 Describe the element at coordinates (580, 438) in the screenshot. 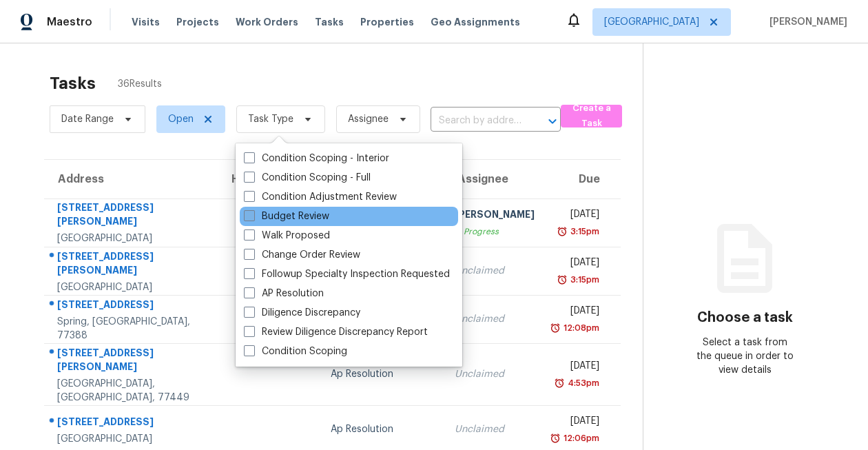

I see `div: 12:06pm` at that location.